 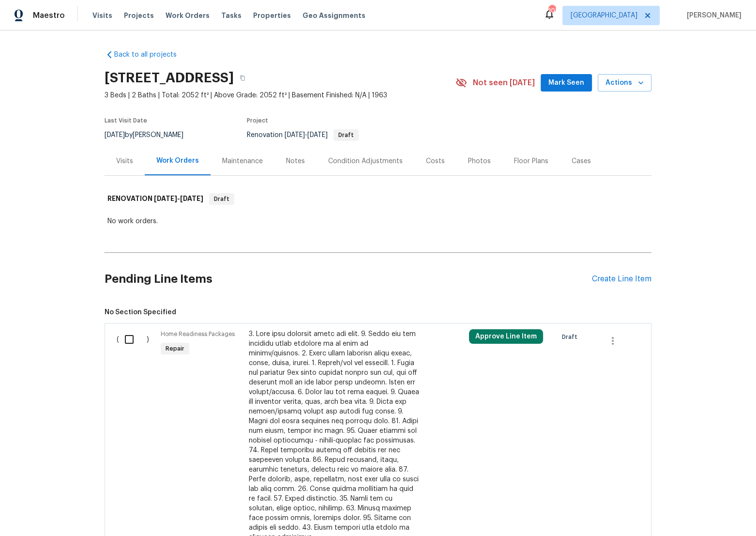 I want to click on span: Renovation, so click(x=303, y=135).